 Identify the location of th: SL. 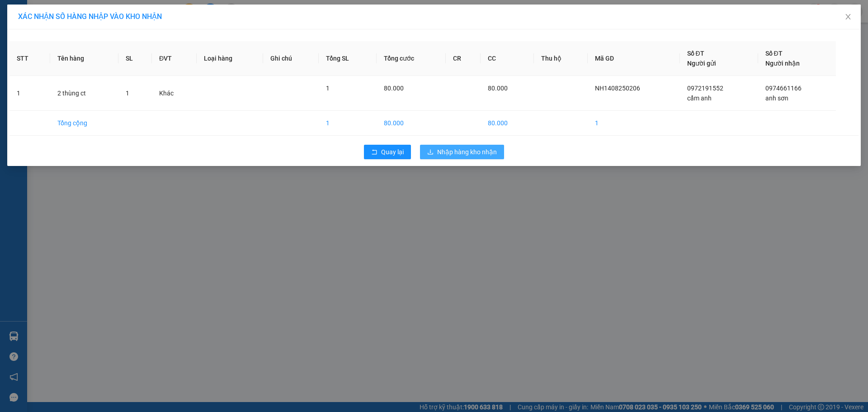
(135, 58).